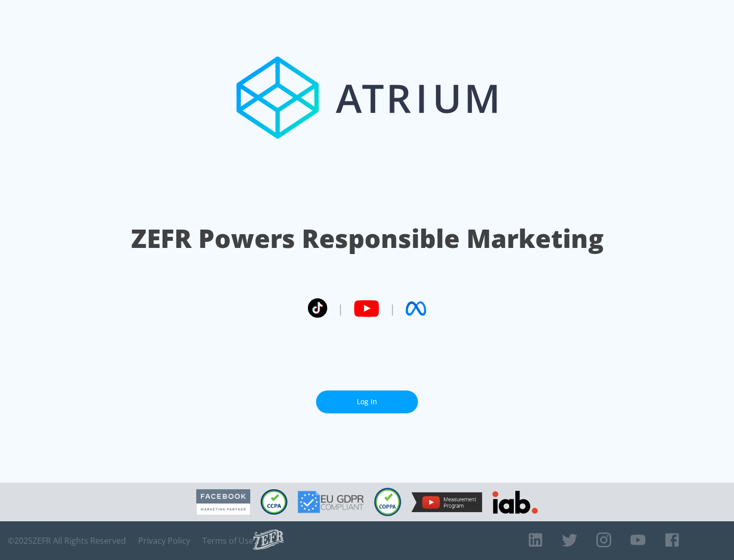 The height and width of the screenshot is (560, 734). What do you see at coordinates (367, 402) in the screenshot?
I see `a: Log In` at bounding box center [367, 402].